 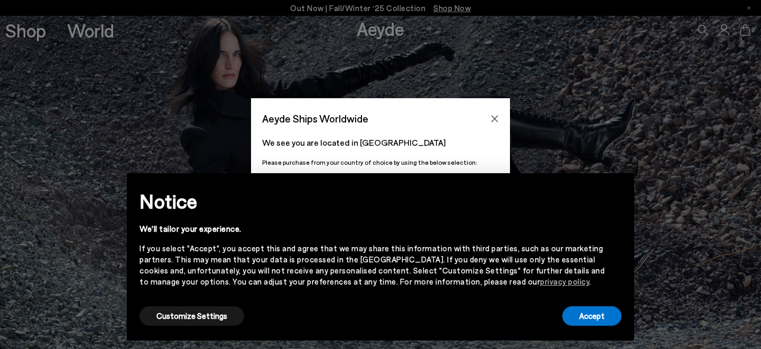 What do you see at coordinates (564, 282) in the screenshot?
I see `a: privacy policy` at bounding box center [564, 282].